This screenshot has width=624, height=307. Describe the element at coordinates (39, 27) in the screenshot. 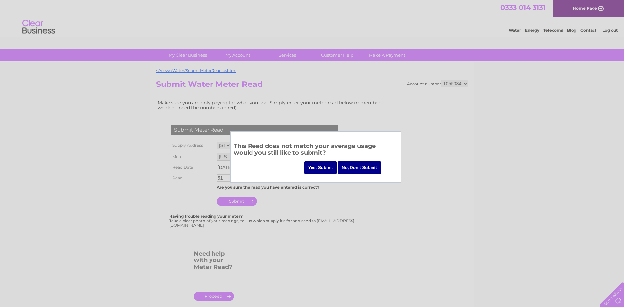

I see `img: logo.png` at that location.